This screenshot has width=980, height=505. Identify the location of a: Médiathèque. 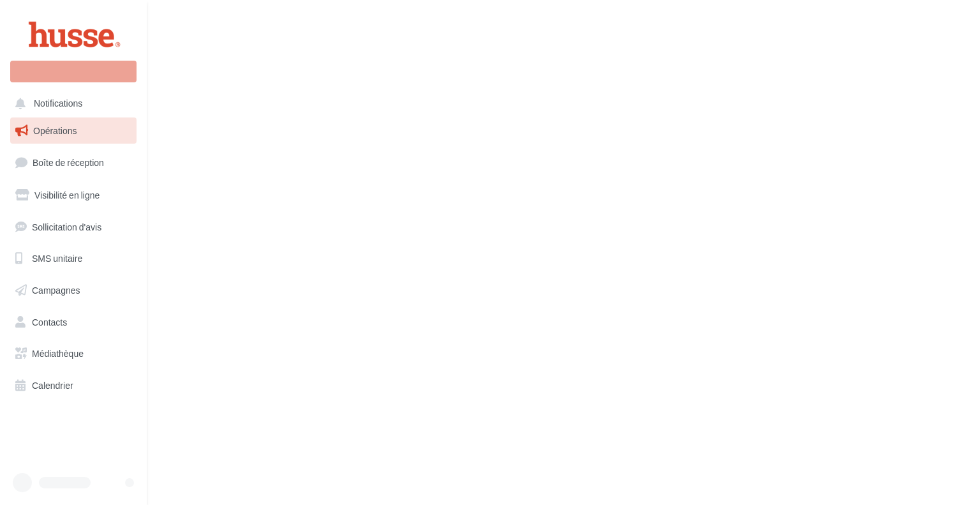
(73, 353).